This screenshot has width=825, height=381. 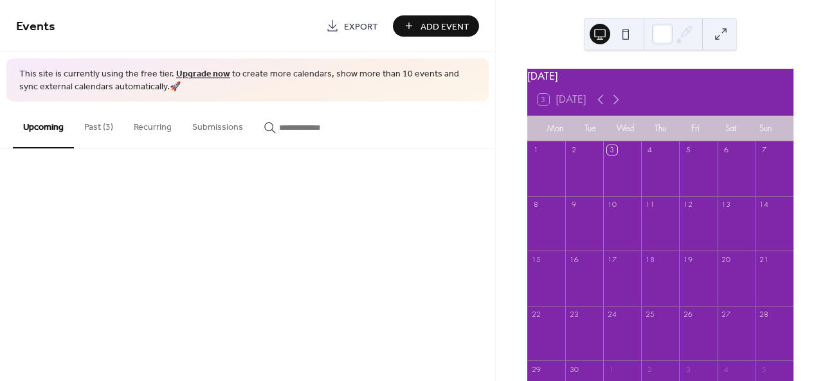 What do you see at coordinates (695, 129) in the screenshot?
I see `div: Fri` at bounding box center [695, 129].